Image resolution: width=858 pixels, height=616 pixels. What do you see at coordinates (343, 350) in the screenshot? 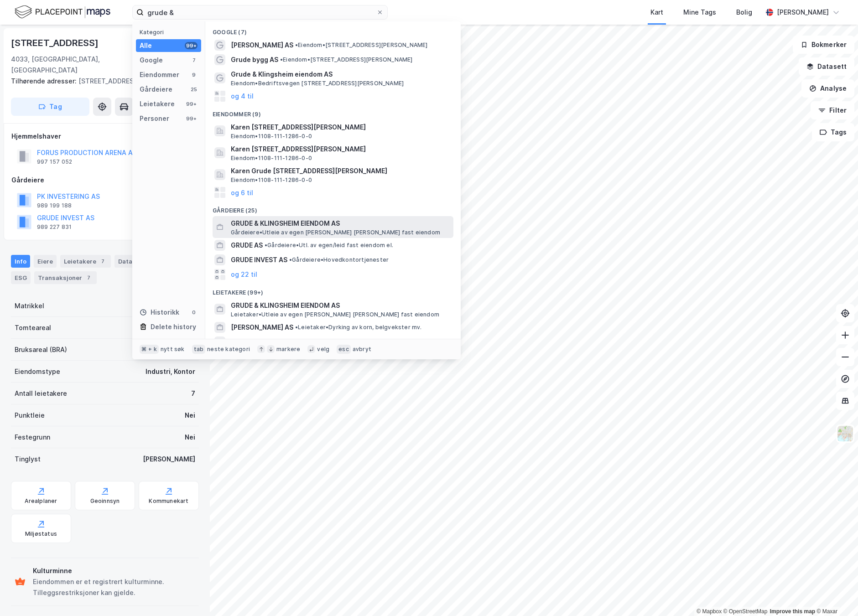
I see `div: esc` at bounding box center [343, 350].